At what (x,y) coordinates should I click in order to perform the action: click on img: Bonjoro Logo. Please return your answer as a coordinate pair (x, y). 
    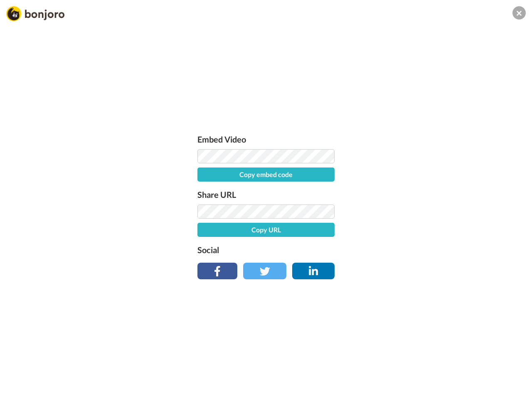
    Looking at the image, I should click on (35, 14).